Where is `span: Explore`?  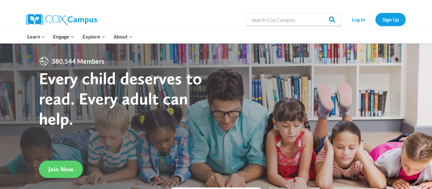 span: Explore is located at coordinates (94, 37).